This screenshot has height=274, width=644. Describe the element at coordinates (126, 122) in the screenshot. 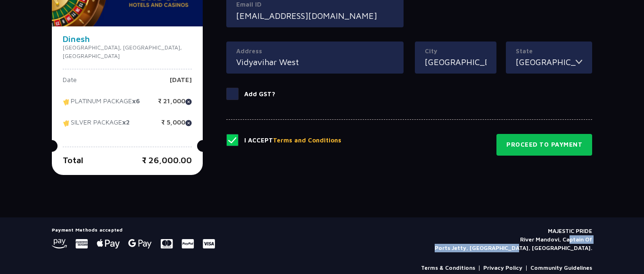

I see `strong: x2` at that location.